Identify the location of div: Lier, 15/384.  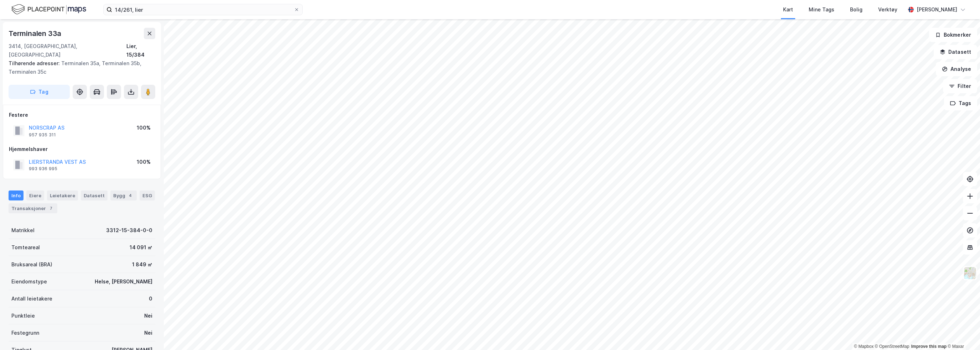
(141, 50).